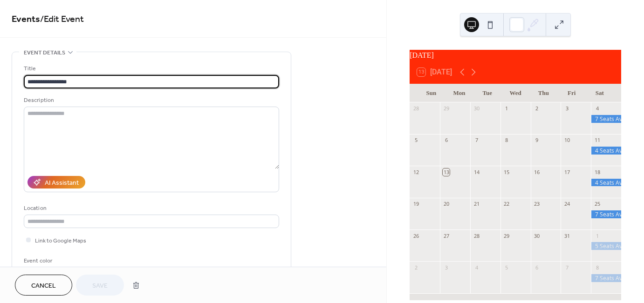 This screenshot has height=303, width=644. Describe the element at coordinates (537, 172) in the screenshot. I see `div: 16` at that location.